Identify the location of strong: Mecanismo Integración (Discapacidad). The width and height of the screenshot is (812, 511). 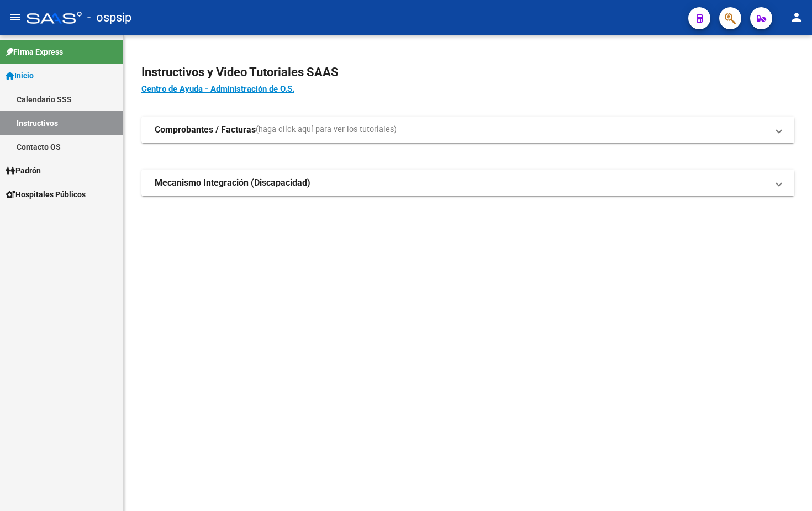
(232, 183).